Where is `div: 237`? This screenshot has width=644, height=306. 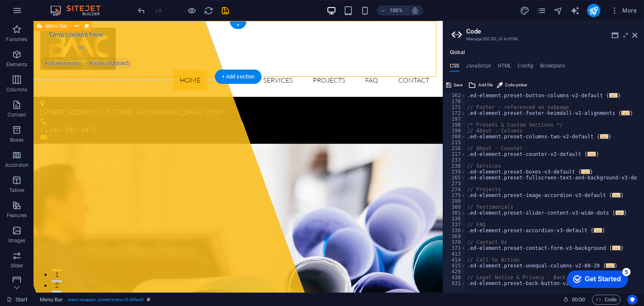 div: 237 is located at coordinates (455, 160).